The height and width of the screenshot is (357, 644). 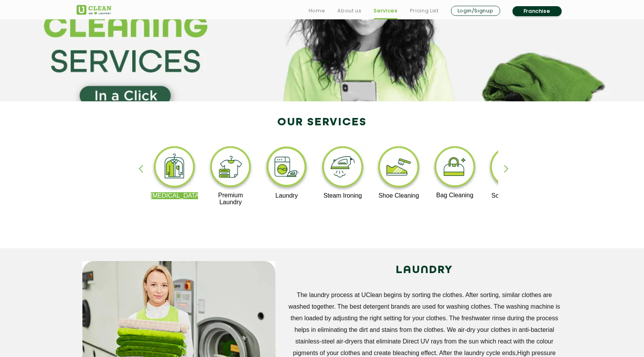 What do you see at coordinates (286, 196) in the screenshot?
I see `p: Laundry` at bounding box center [286, 196].